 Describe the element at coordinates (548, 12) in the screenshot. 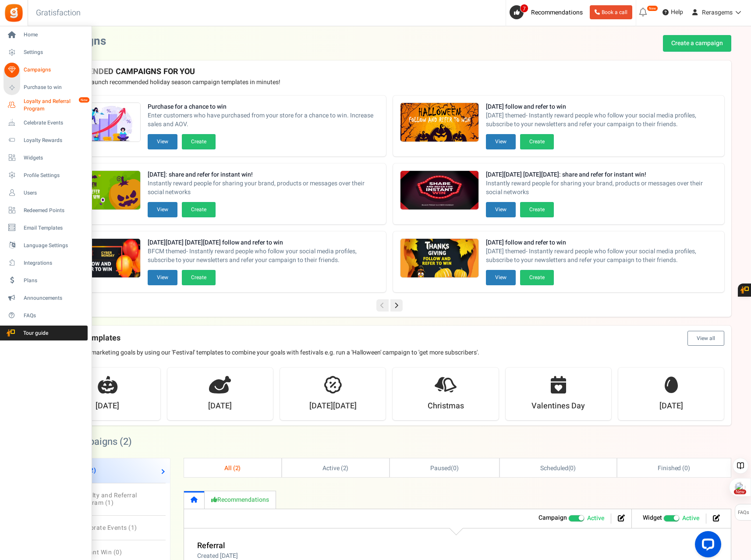

I see `a: 7 Recommendations` at that location.